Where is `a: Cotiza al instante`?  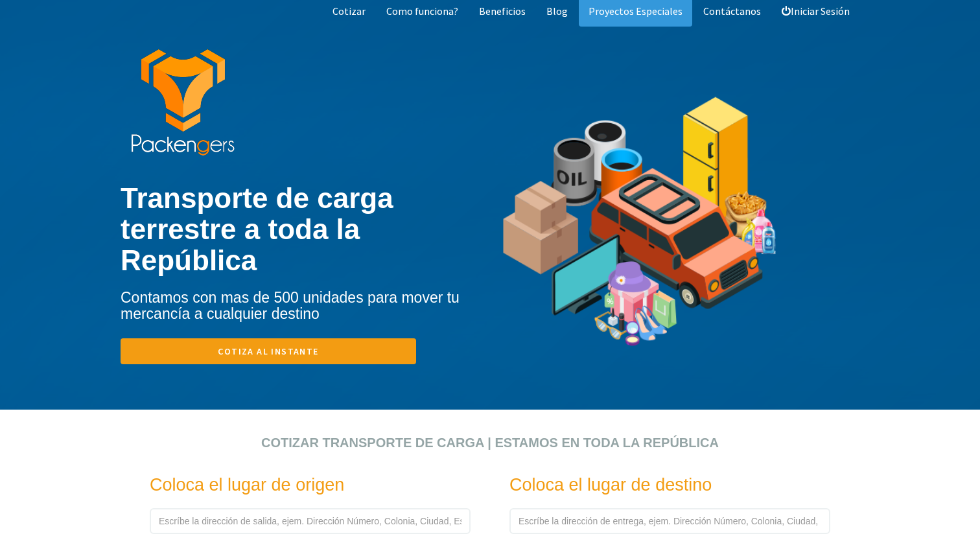
a: Cotiza al instante is located at coordinates (268, 351).